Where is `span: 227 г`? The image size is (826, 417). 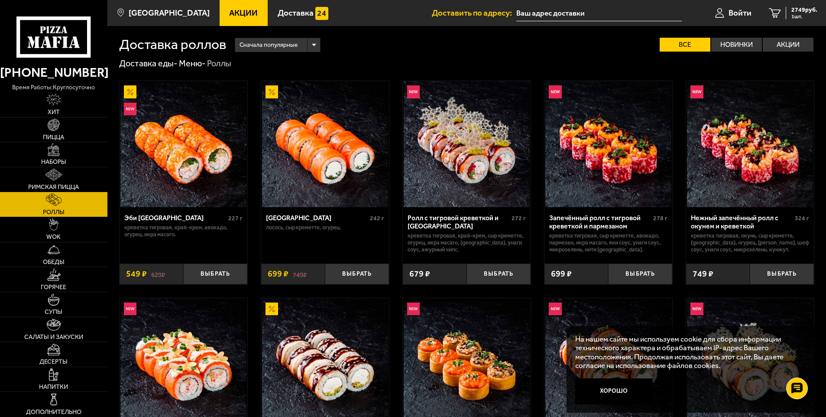 span: 227 г is located at coordinates (235, 218).